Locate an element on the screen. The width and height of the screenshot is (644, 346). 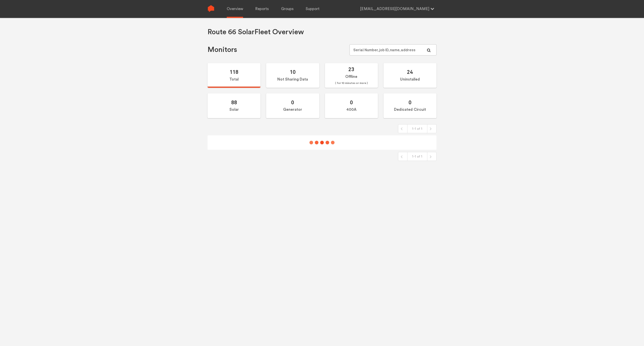
input: Serial Number, job ID, name, address is located at coordinates (393, 50).